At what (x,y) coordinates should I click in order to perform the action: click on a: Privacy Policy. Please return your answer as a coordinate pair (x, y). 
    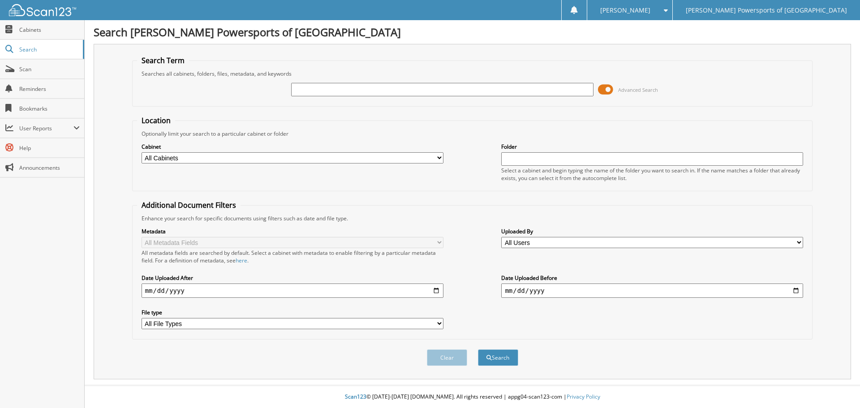
    Looking at the image, I should click on (583, 396).